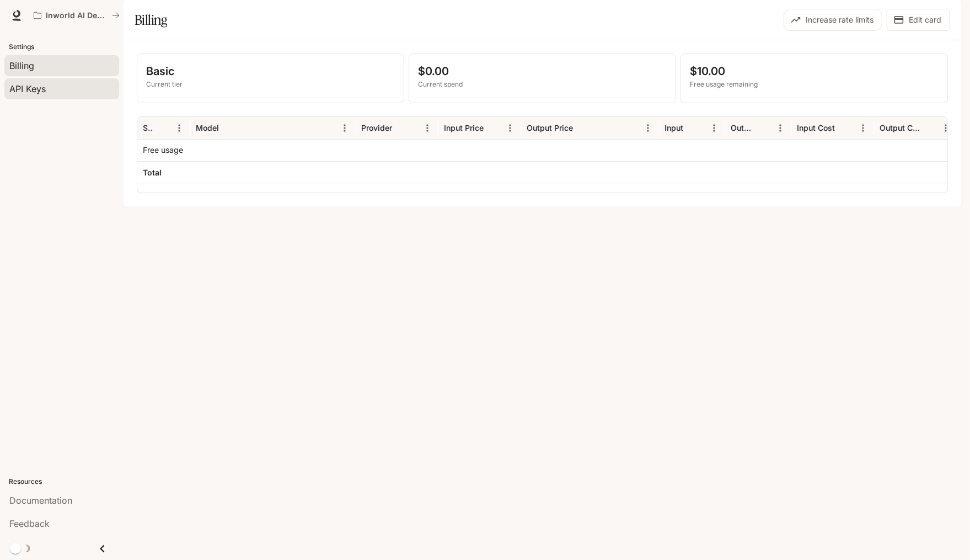  I want to click on div: Output, so click(743, 128).